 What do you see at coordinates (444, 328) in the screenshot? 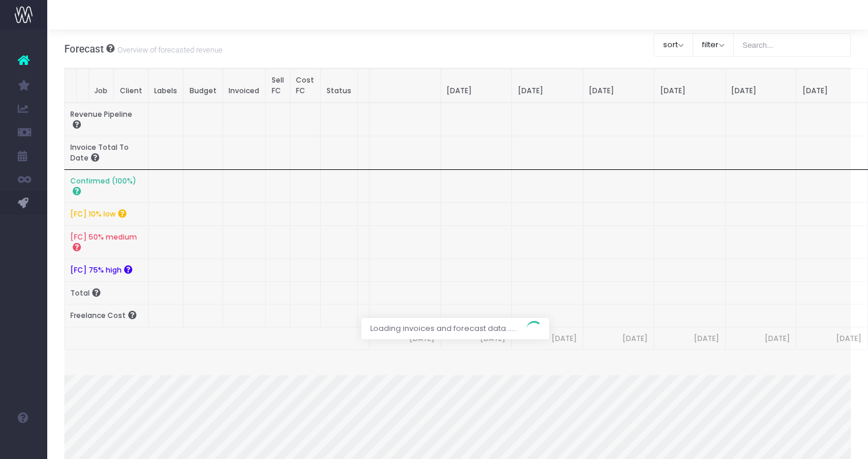
I see `span: Loading invoices and forecast data......` at bounding box center [444, 328].